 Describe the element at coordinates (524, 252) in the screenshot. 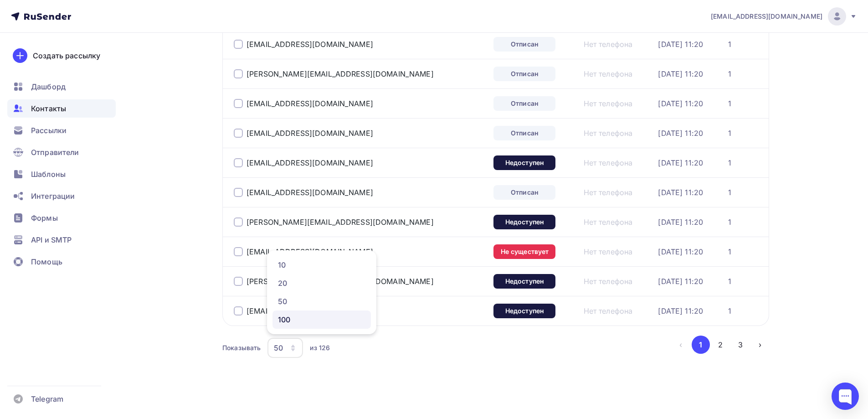

I see `a: Не существует` at that location.